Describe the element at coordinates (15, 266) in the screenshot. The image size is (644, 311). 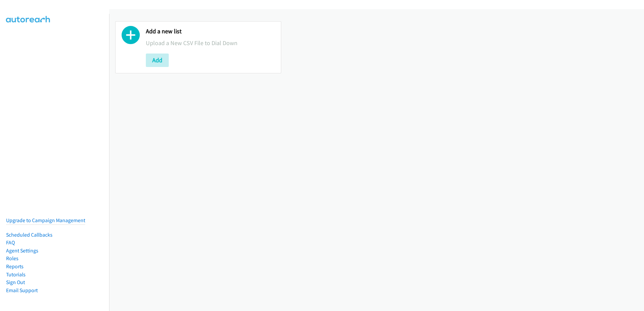
I see `a: Reports` at that location.